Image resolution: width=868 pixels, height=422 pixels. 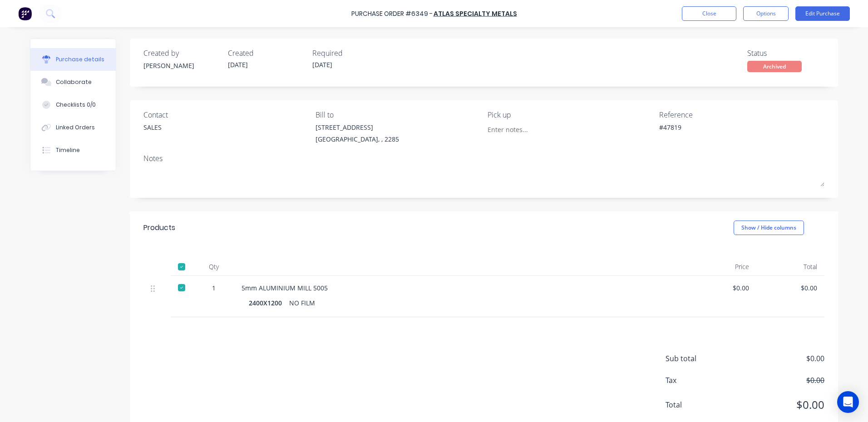 What do you see at coordinates (226, 115) in the screenshot?
I see `div: Contact` at bounding box center [226, 115].